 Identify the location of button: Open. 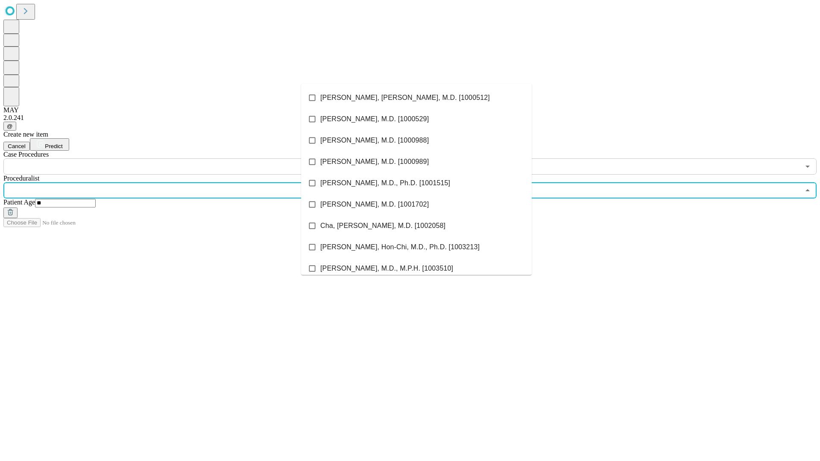
(808, 167).